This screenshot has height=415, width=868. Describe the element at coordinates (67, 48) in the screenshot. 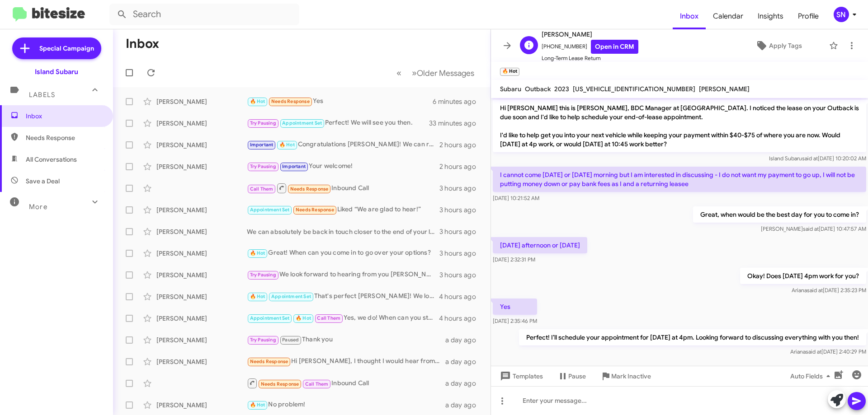

I see `span: Special Campaign` at that location.